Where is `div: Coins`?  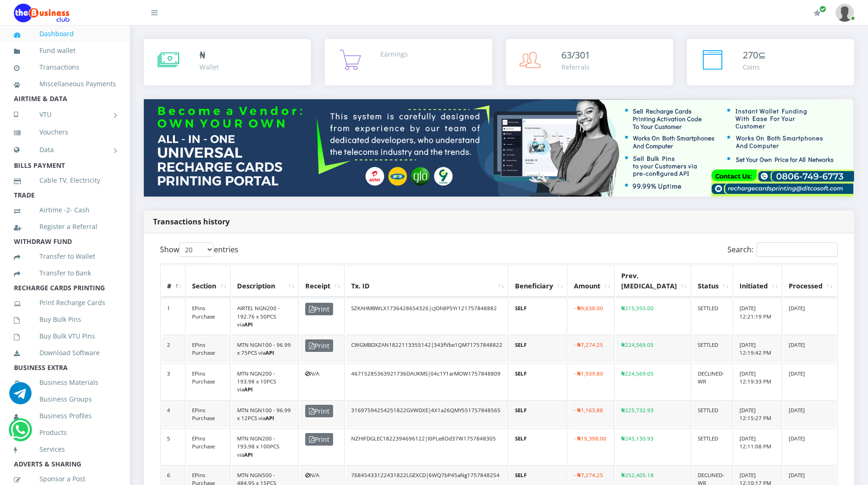
div: Coins is located at coordinates (755, 66).